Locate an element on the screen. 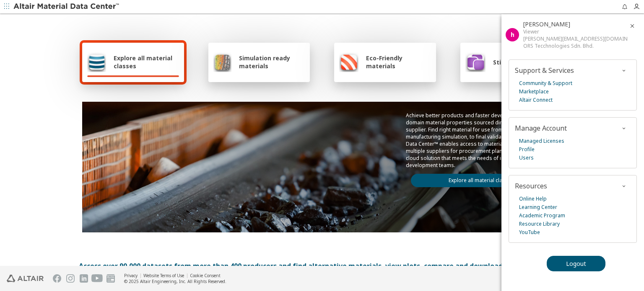  span: Simulation ready materials is located at coordinates (272, 62).